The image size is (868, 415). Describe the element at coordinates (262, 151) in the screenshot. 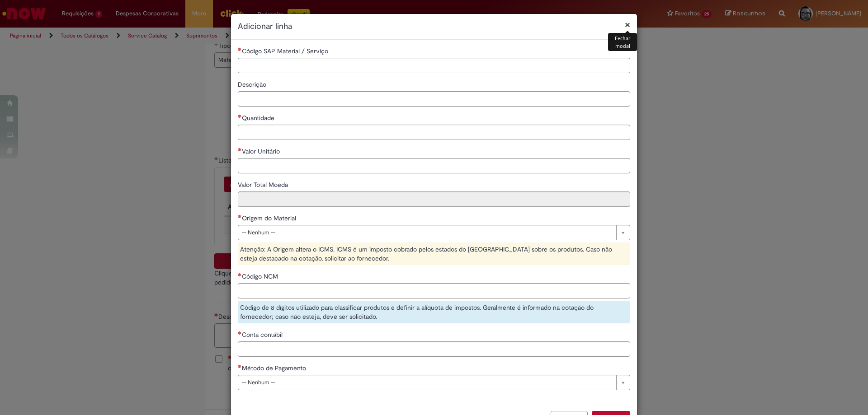

I see `span: Valor Unitário` at that location.